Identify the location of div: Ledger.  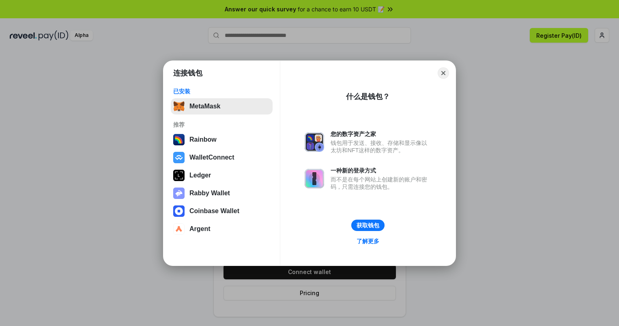
(200, 175).